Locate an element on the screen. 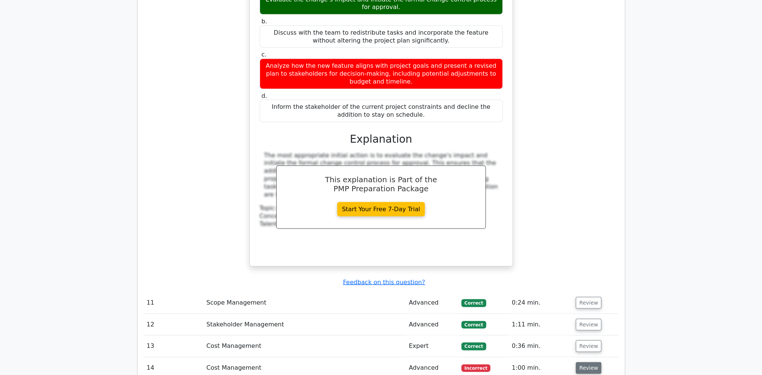 This screenshot has height=375, width=762. div: Inform the stakeholder of the current project constraints and decline the addition to stay on sch... is located at coordinates (381, 111).